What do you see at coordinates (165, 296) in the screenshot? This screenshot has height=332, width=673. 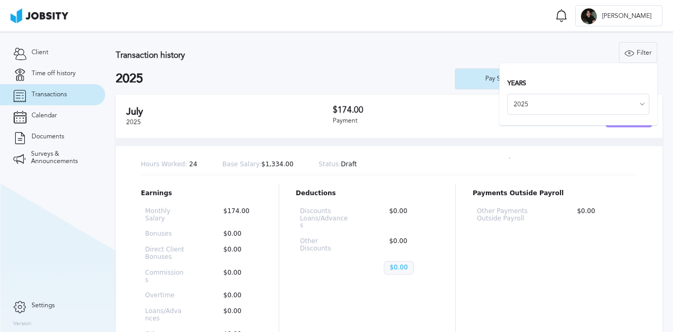 I see `p: Overtime` at bounding box center [165, 296].